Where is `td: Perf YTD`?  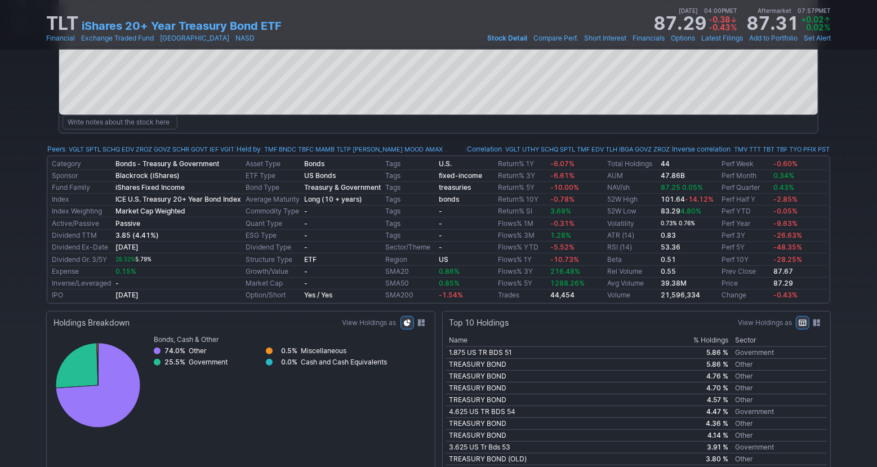
td: Perf YTD is located at coordinates (745, 211).